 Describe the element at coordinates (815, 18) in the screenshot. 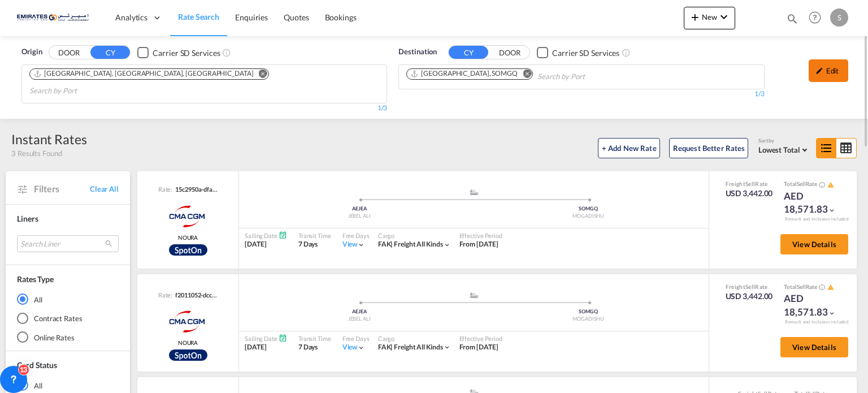

I see `span: Help` at that location.